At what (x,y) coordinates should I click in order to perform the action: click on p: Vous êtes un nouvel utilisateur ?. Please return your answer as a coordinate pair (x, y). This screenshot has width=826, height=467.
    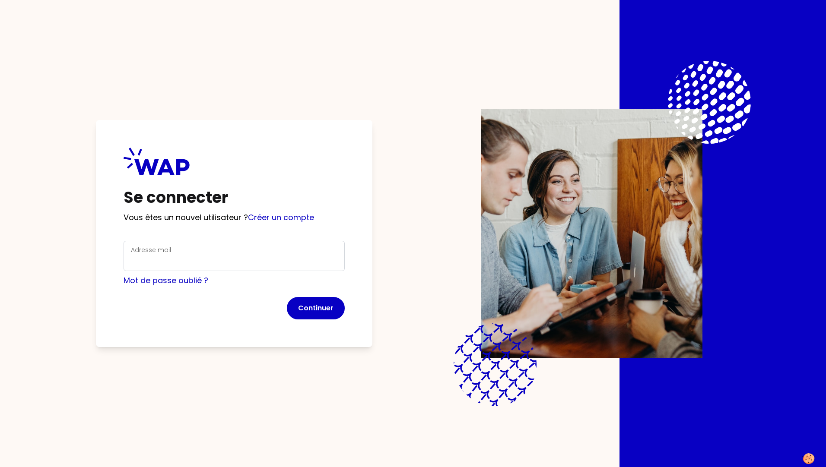
    Looking at the image, I should click on (234, 218).